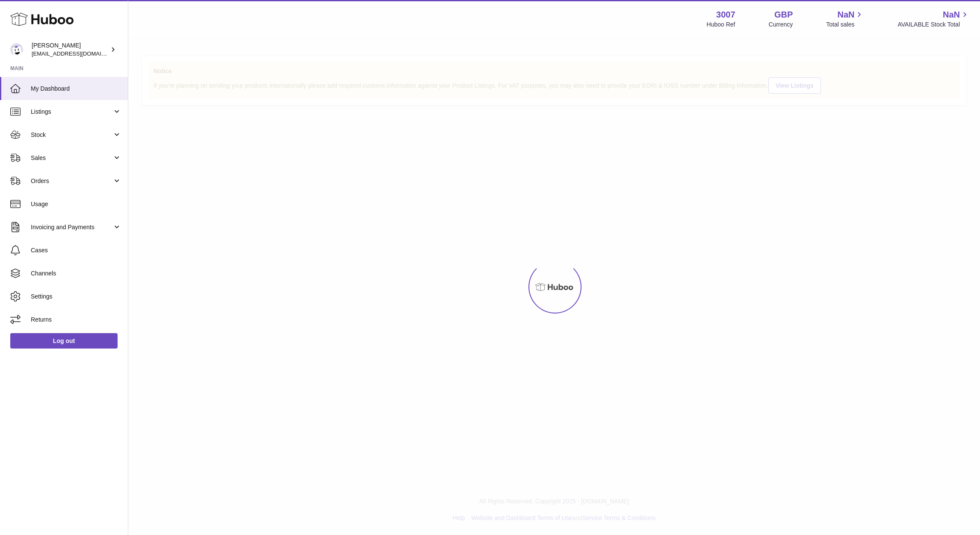 Image resolution: width=980 pixels, height=535 pixels. I want to click on span: Usage, so click(76, 204).